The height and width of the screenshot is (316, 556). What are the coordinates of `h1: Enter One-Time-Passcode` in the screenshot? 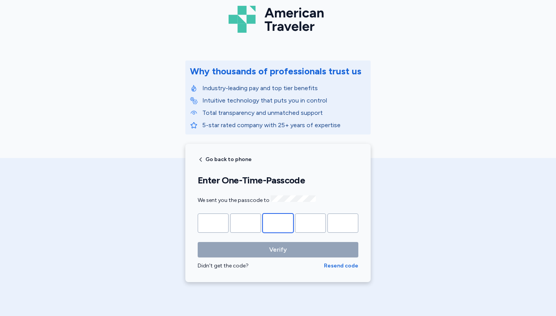 It's located at (278, 181).